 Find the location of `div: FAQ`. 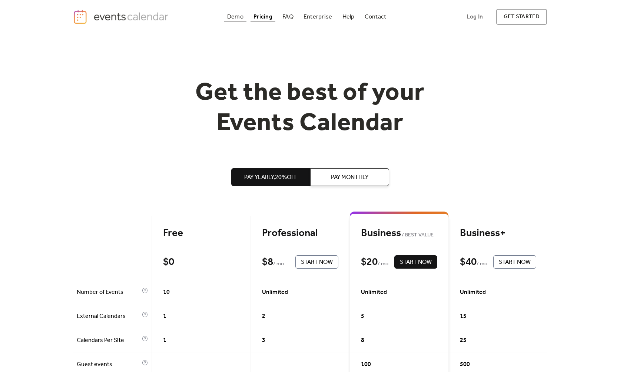

div: FAQ is located at coordinates (288, 17).